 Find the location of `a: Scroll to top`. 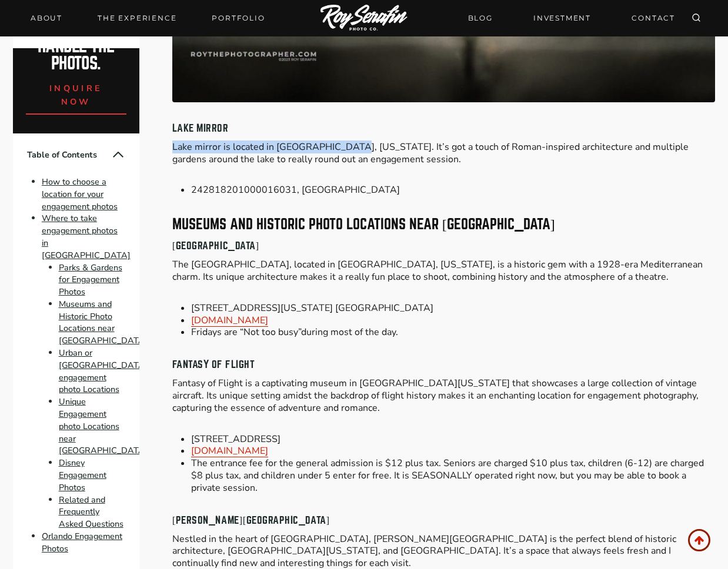

a: Scroll to top is located at coordinates (699, 540).